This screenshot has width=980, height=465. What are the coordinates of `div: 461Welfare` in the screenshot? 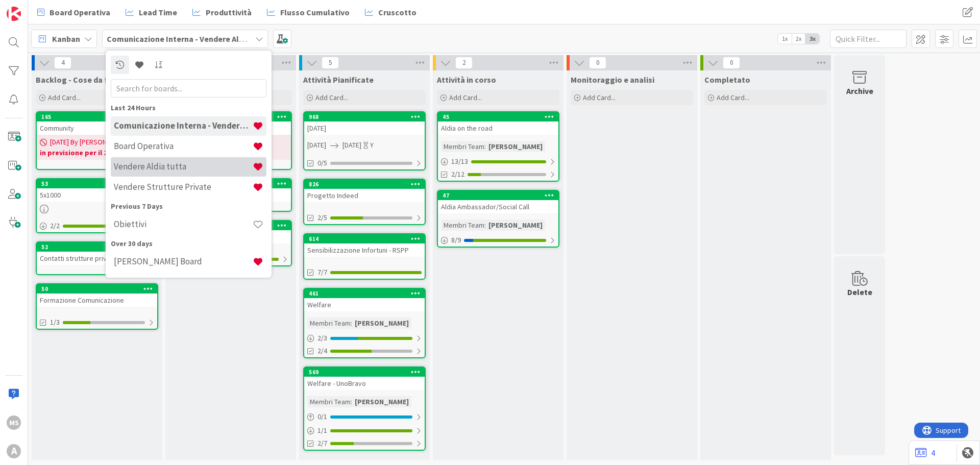 It's located at (365, 300).